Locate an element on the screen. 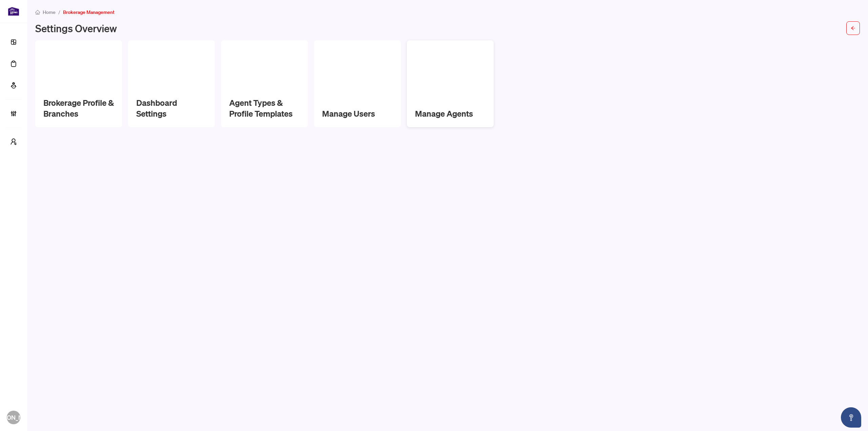  h1: Settings Overview is located at coordinates (76, 28).